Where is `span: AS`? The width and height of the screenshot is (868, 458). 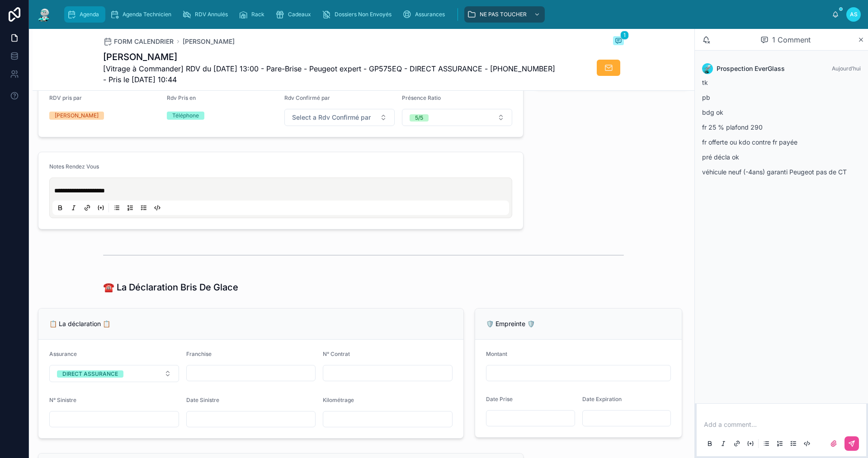 span: AS is located at coordinates (853, 14).